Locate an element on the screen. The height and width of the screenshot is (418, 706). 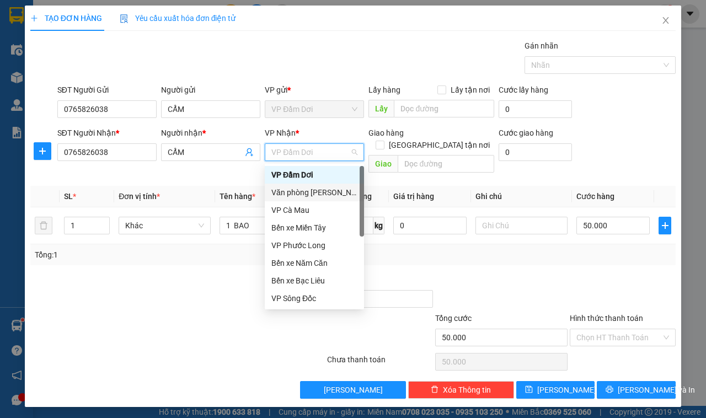
div: SĐT Người Nhận is located at coordinates (107, 133).